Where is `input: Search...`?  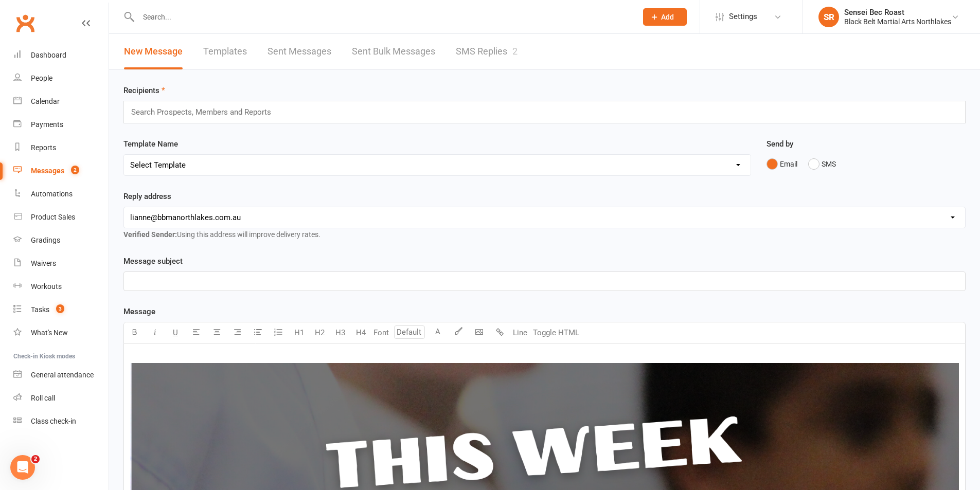 input: Search... is located at coordinates (383, 17).